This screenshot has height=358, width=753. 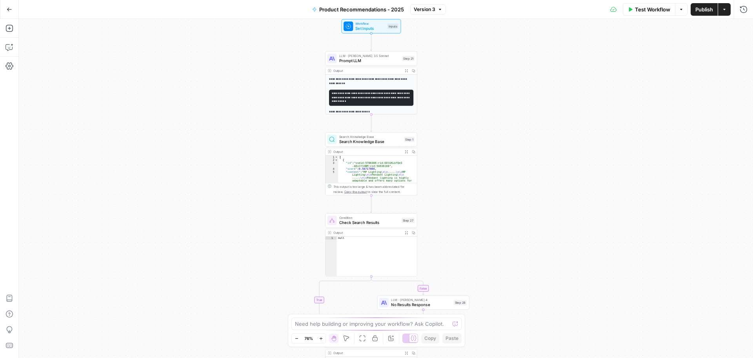 I want to click on span: Publish, so click(x=704, y=9).